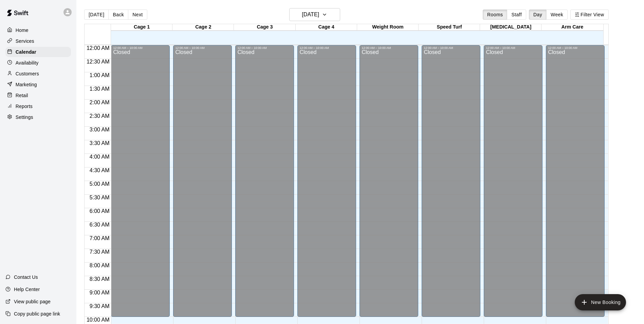  What do you see at coordinates (100, 252) in the screenshot?
I see `span: 7:30 AM` at bounding box center [100, 252].